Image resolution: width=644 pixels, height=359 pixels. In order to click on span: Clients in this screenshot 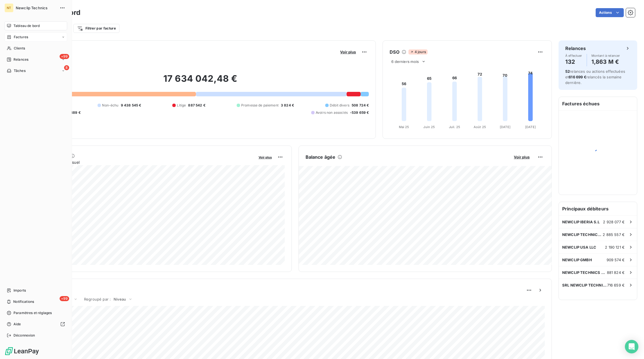, I will do `click(19, 48)`.